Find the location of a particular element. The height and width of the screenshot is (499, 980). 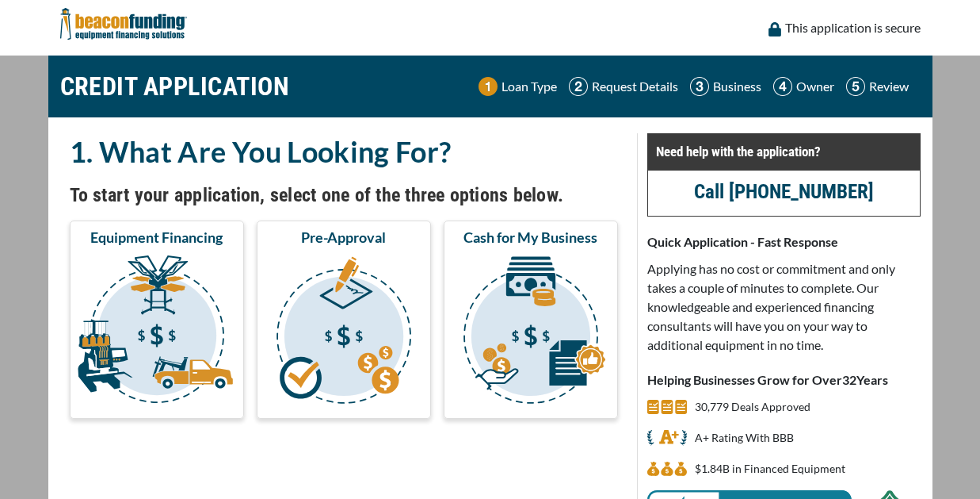

p: Owner is located at coordinates (815, 86).